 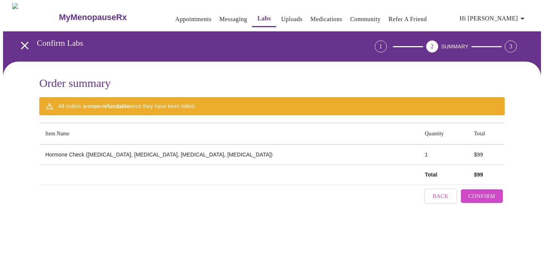 What do you see at coordinates (455, 46) in the screenshot?
I see `span: SUMMARY` at bounding box center [455, 46].